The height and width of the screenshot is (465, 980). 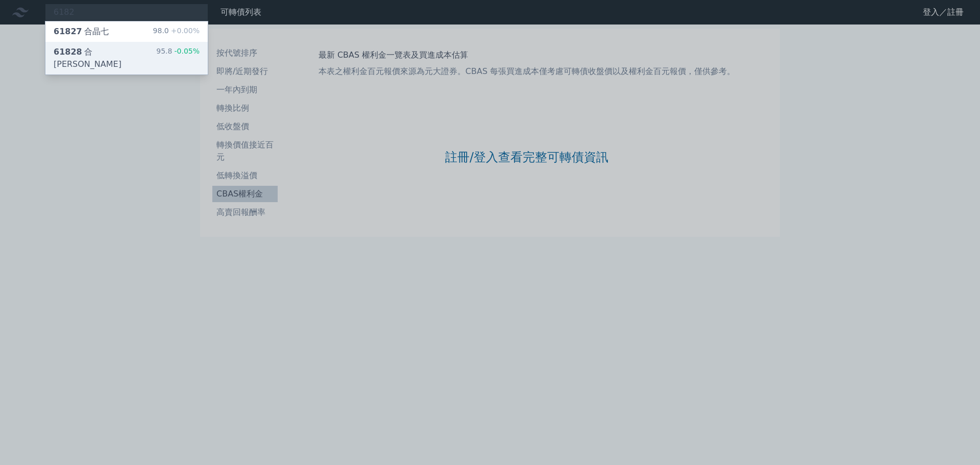 What do you see at coordinates (954, 440) in the screenshot?
I see `div: 聊天小工具` at bounding box center [954, 440].